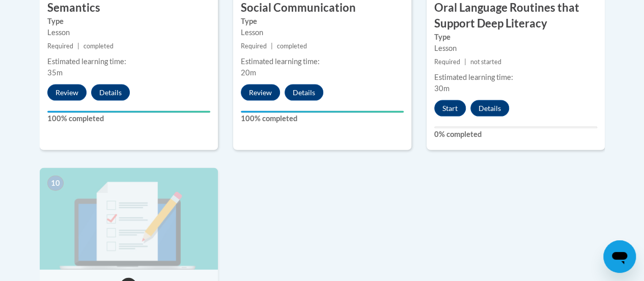 The image size is (644, 281). I want to click on span: 20m, so click(248, 72).